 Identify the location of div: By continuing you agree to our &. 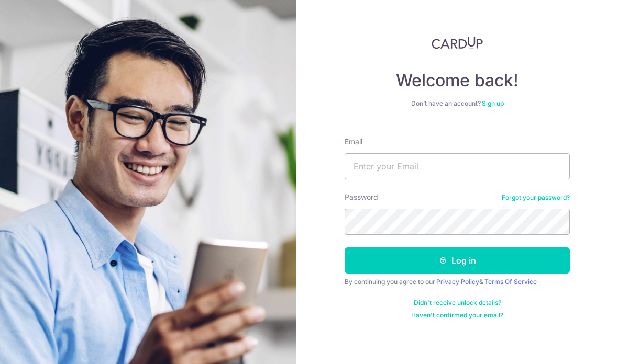
(457, 282).